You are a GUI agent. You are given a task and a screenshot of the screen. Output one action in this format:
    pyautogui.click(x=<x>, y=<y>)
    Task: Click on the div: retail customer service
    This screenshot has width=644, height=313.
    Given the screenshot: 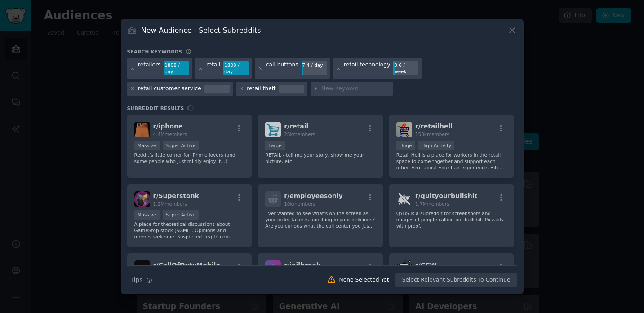 What is the action you would take?
    pyautogui.click(x=170, y=89)
    